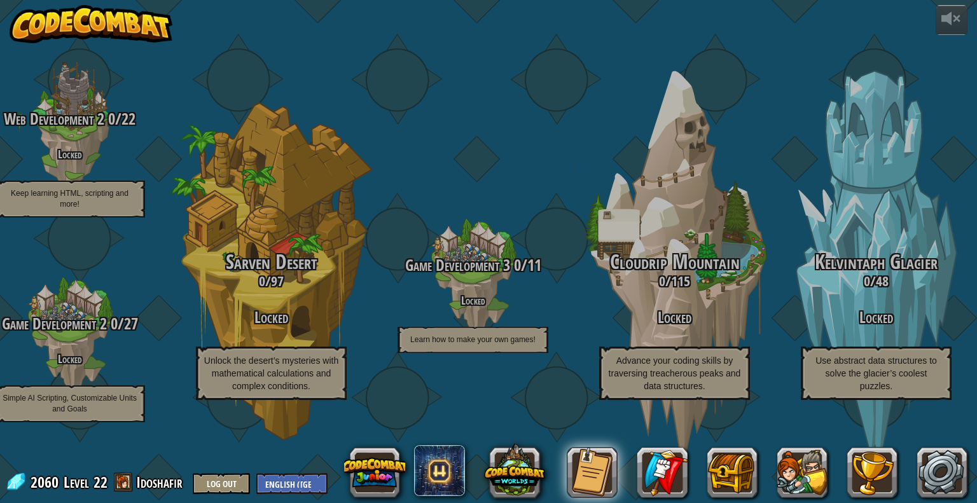 The image size is (977, 503). I want to click on span: 27, so click(131, 324).